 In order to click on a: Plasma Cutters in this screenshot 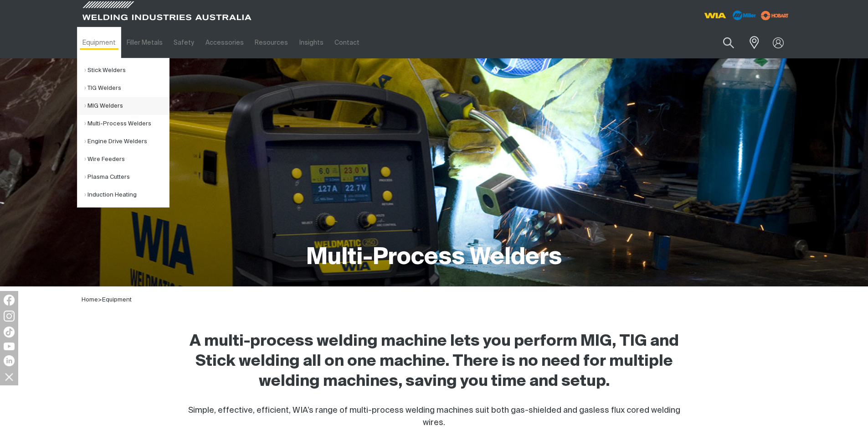, I will do `click(127, 177)`.